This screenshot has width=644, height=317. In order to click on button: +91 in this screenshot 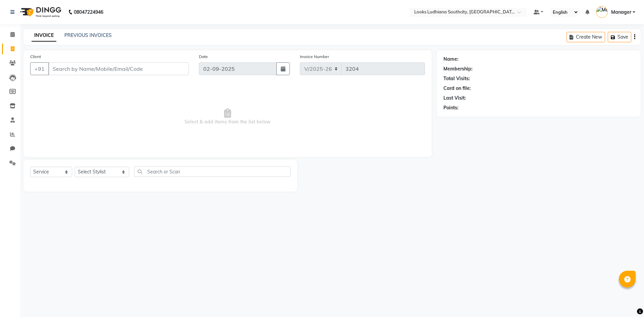, I will do `click(40, 69)`.